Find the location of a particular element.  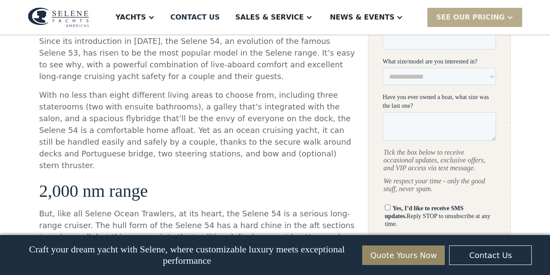

div: Contact US is located at coordinates (195, 17).